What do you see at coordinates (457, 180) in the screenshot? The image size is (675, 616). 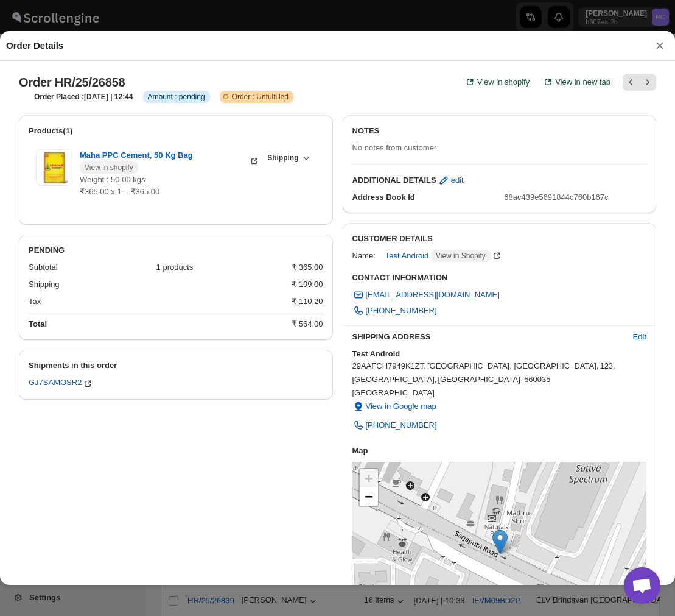 I see `span: edit` at bounding box center [457, 180].